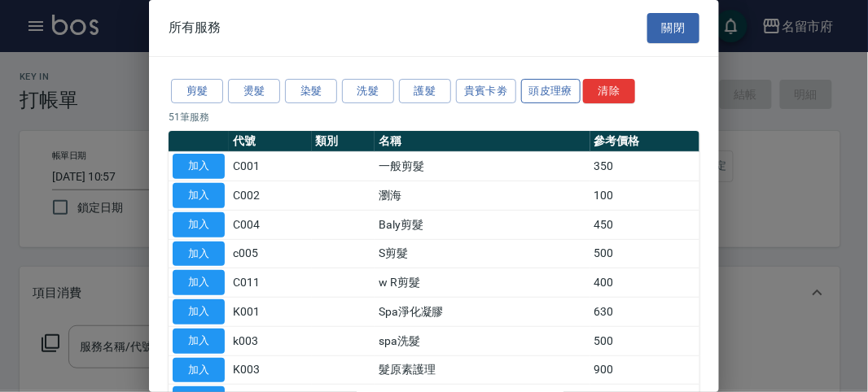 This screenshot has height=392, width=868. I want to click on td: C001, so click(270, 167).